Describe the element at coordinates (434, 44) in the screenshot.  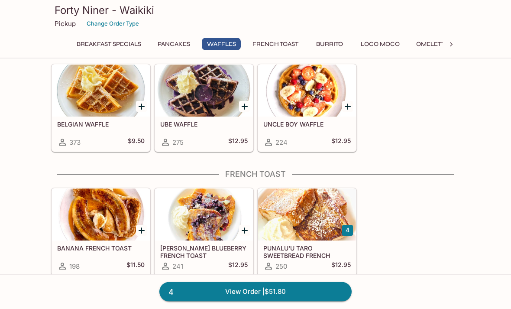
I see `button: Omelettes` at that location.